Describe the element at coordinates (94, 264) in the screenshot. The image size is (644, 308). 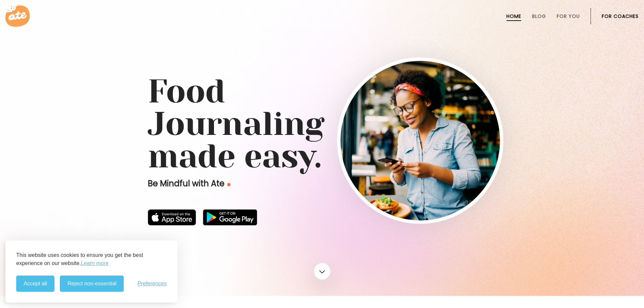
I see `a: Learn more` at that location.